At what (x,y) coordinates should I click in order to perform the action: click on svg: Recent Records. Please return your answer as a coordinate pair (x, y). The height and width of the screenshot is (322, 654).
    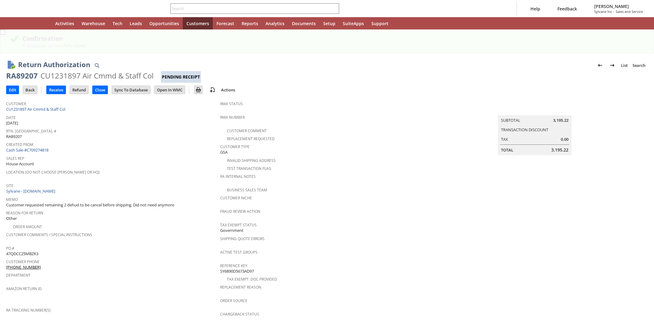
    Looking at the image, I should click on (15, 23).